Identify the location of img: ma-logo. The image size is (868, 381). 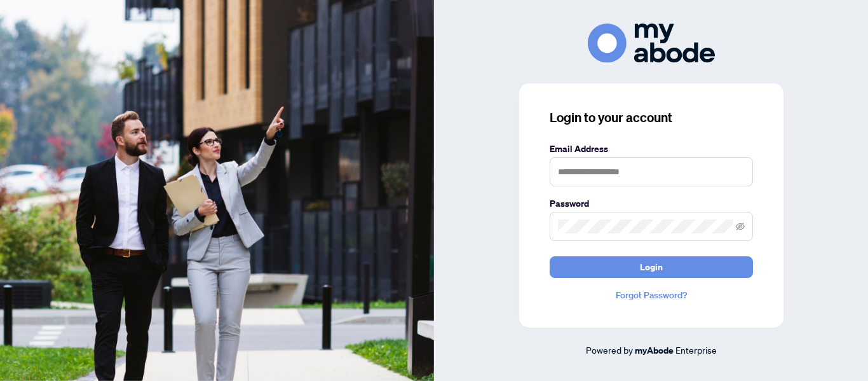
(651, 43).